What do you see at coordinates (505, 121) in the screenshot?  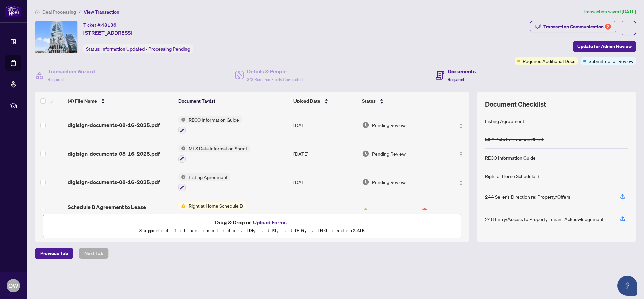 I see `div: Listing Agreement` at bounding box center [505, 121].